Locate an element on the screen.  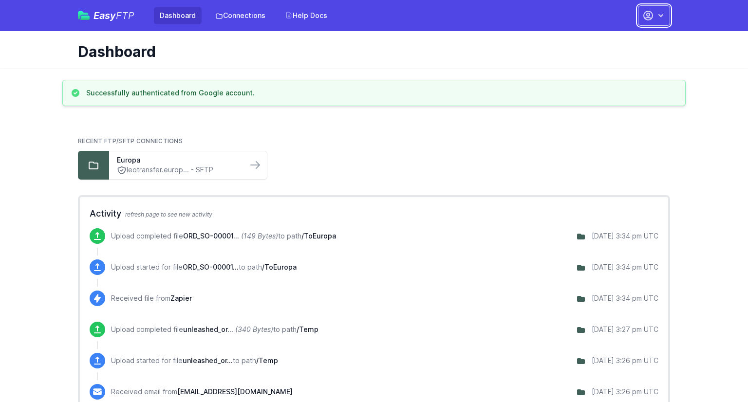
h2: Activity is located at coordinates (374, 214).